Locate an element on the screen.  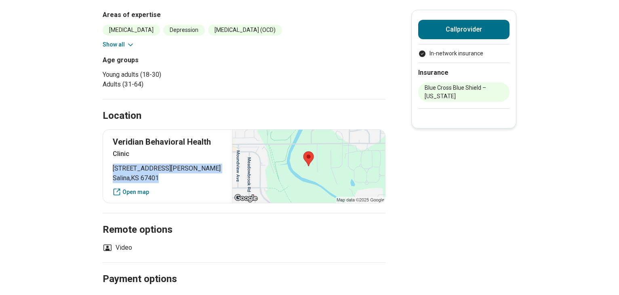
li: Depression is located at coordinates (184, 30).